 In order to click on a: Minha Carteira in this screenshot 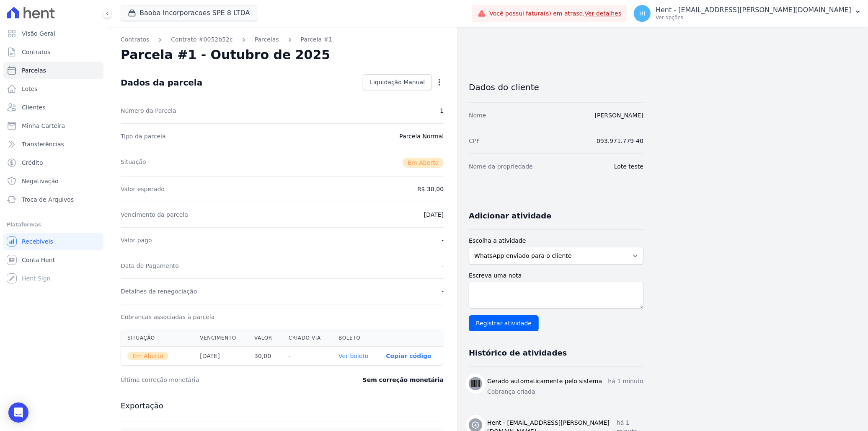, I will do `click(53, 126)`.